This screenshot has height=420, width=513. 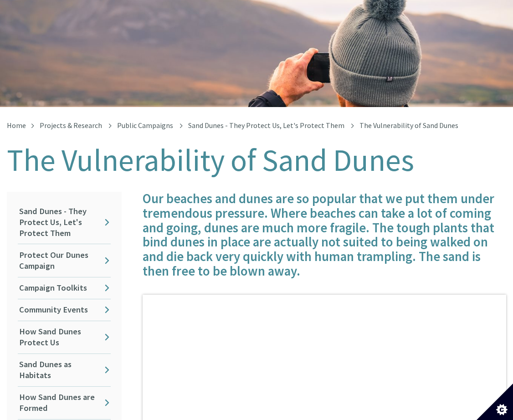 I want to click on h1: The Vulnerability of Sand Dunes, so click(x=257, y=160).